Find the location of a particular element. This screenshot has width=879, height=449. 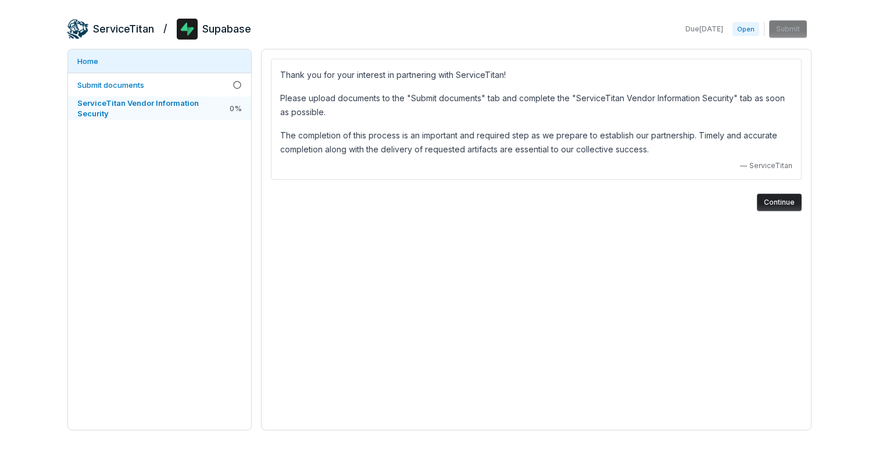

span: 0 % is located at coordinates (235, 108).